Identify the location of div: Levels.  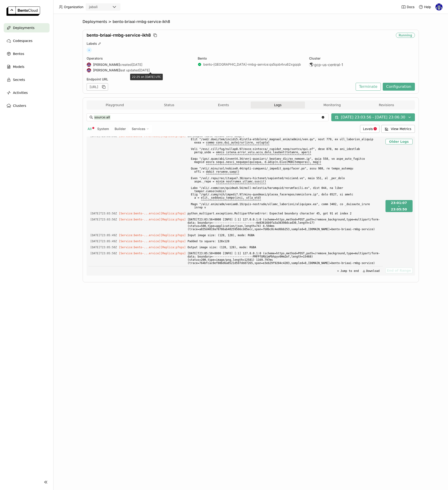
(370, 129).